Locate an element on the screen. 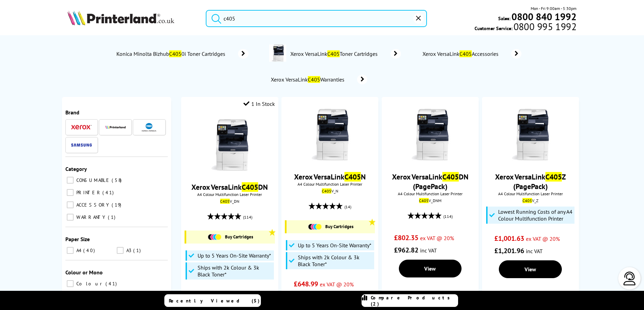  span: Colour or Mono is located at coordinates (84, 272).